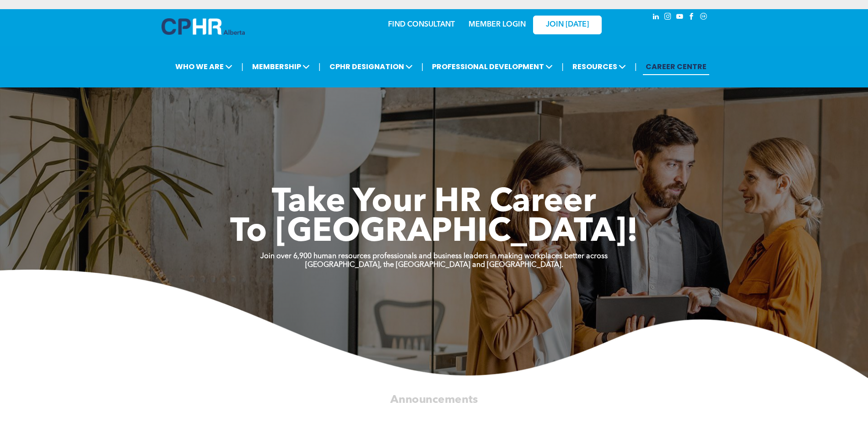  Describe the element at coordinates (281, 66) in the screenshot. I see `span: MEMBERSHIP` at that location.